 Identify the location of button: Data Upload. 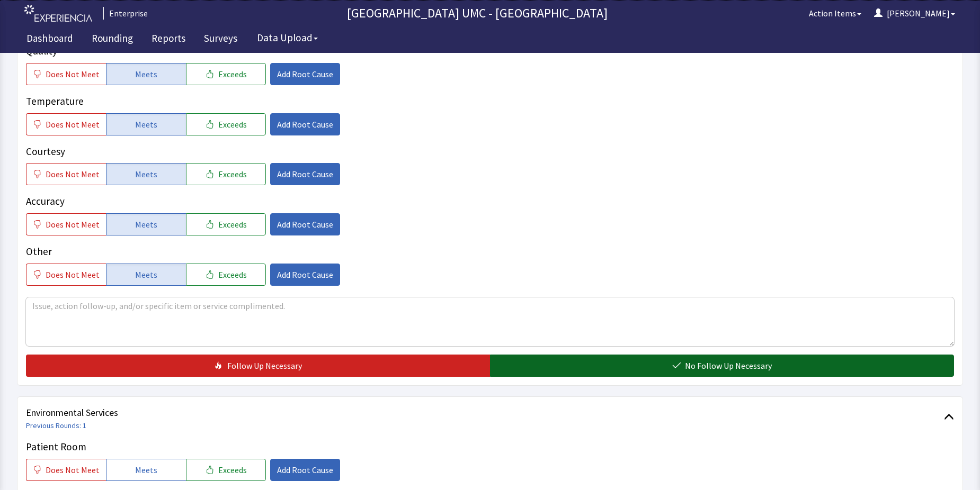
(287, 37).